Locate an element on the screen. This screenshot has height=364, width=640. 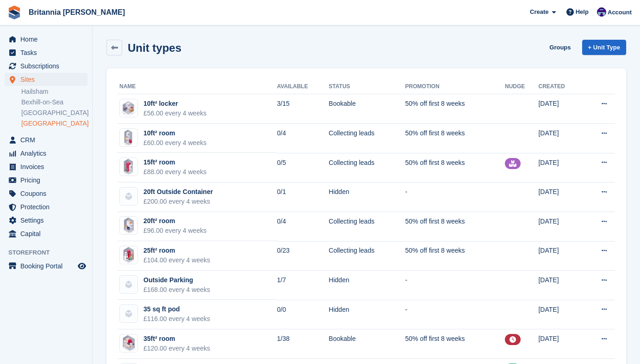
td: 0/5 is located at coordinates (303, 167).